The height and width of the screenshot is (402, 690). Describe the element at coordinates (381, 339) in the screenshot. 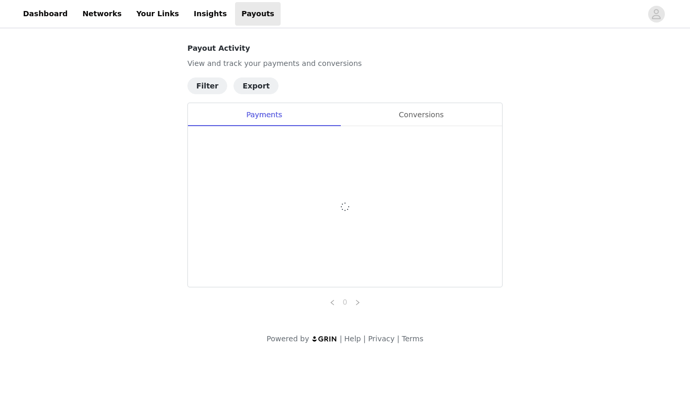

I see `a: Privacy` at that location.